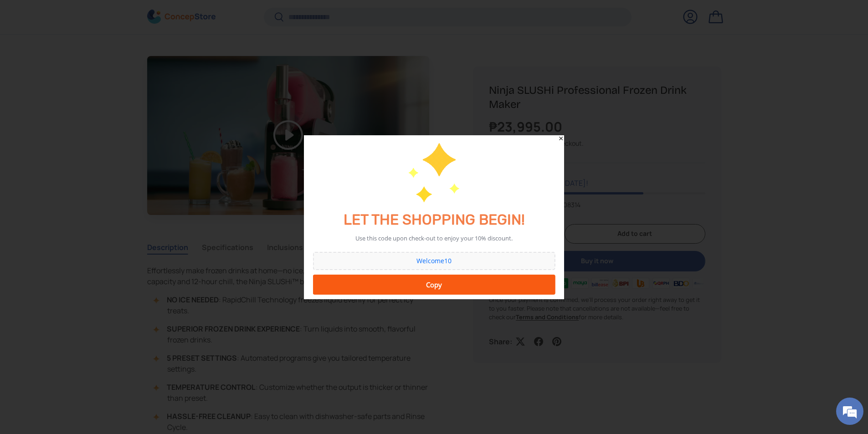 This screenshot has width=868, height=434. Describe the element at coordinates (434, 260) in the screenshot. I see `div: Welcome10` at that location.